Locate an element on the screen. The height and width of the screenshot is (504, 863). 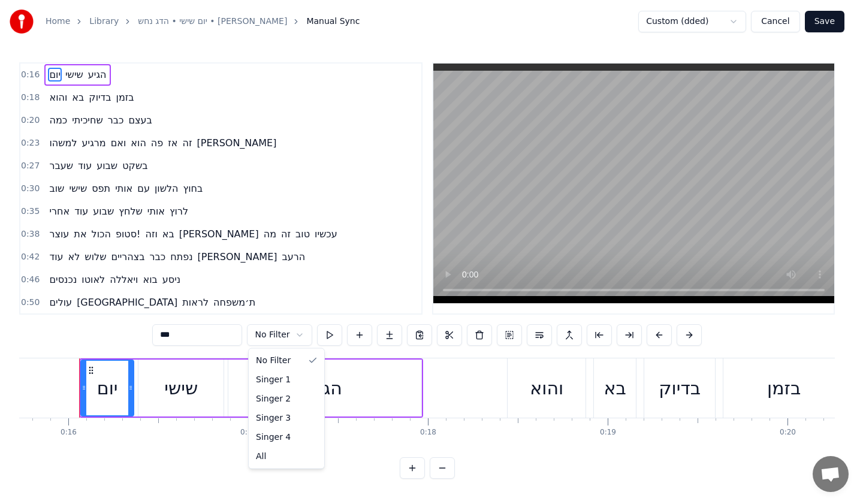
span: Singer 4 is located at coordinates (273, 437).